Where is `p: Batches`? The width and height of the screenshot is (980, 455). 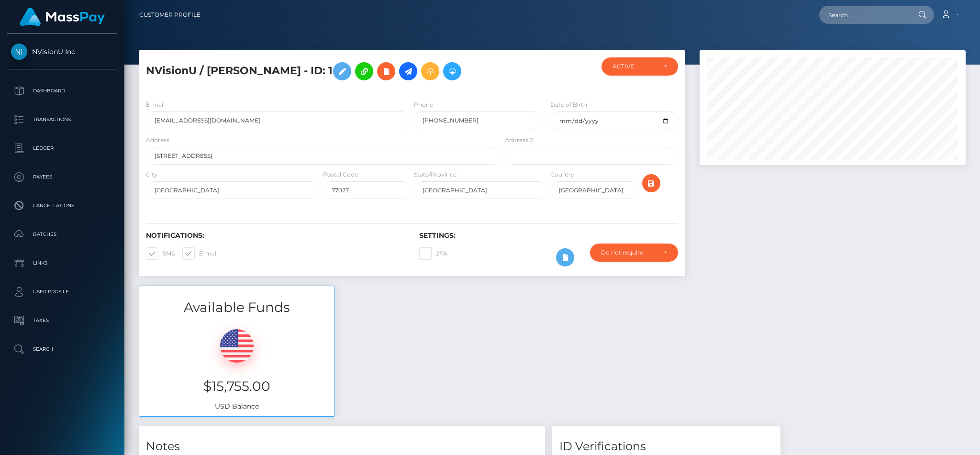
p: Batches is located at coordinates (62, 234).